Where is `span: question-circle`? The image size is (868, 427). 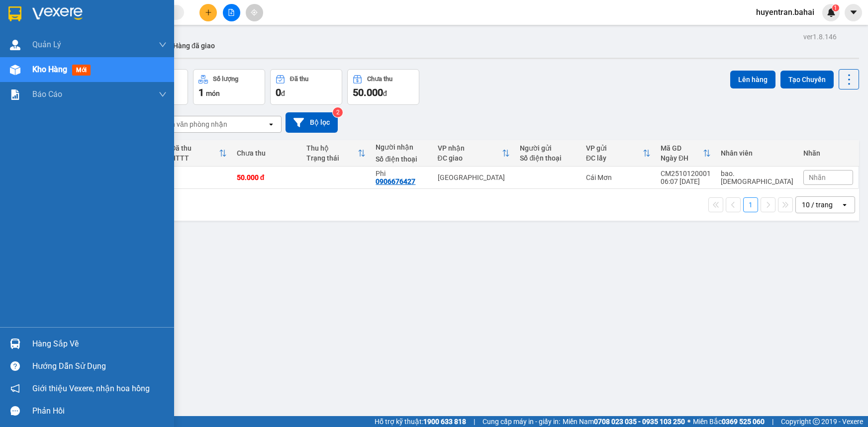 span: question-circle is located at coordinates (15, 366).